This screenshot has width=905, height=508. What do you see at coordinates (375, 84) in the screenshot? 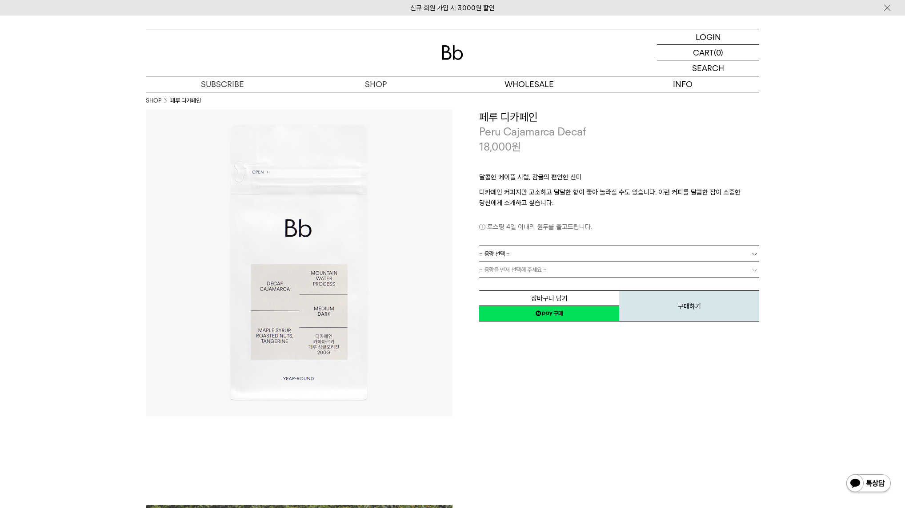
I see `p: SHOP` at bounding box center [375, 84].